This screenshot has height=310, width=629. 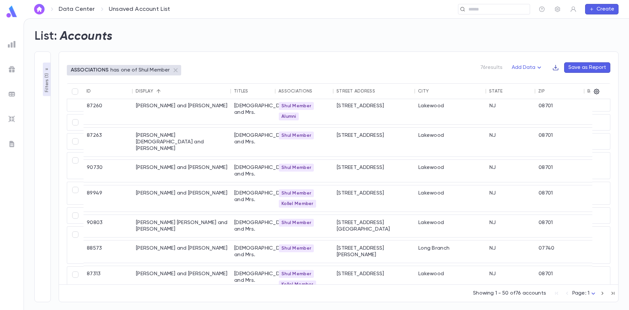 What do you see at coordinates (108, 171) in the screenshot?
I see `div: 90730` at bounding box center [108, 171].